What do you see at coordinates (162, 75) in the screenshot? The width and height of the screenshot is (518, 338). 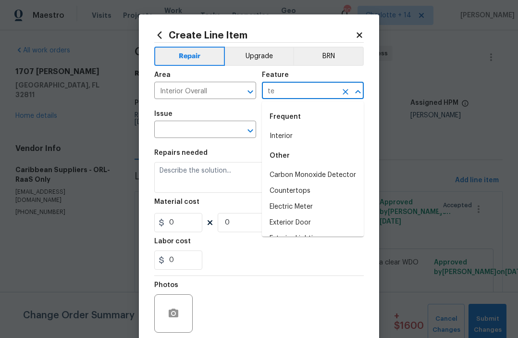 I see `h5: Area` at bounding box center [162, 75].